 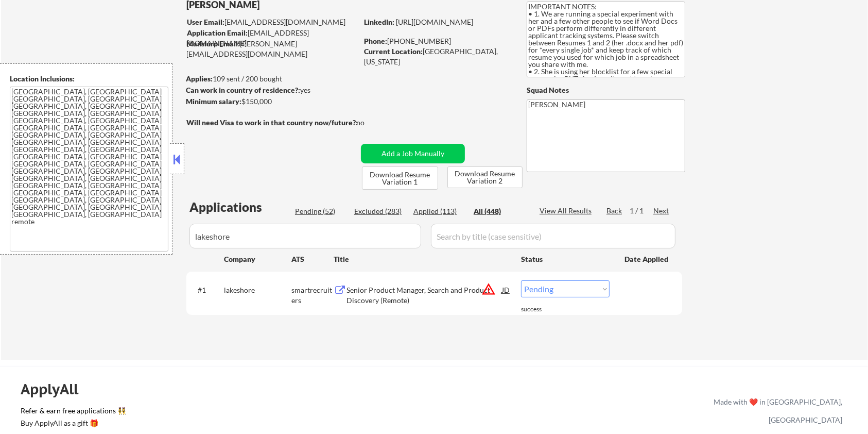 I want to click on div: smartrecruiters, so click(x=312, y=295).